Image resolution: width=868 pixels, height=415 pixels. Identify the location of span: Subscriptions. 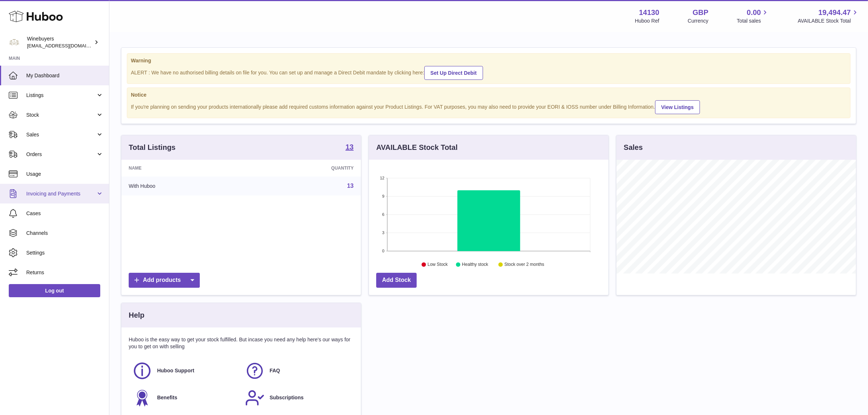
(287, 398).